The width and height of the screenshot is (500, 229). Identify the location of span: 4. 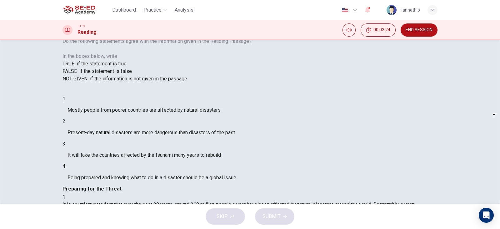
(64, 166).